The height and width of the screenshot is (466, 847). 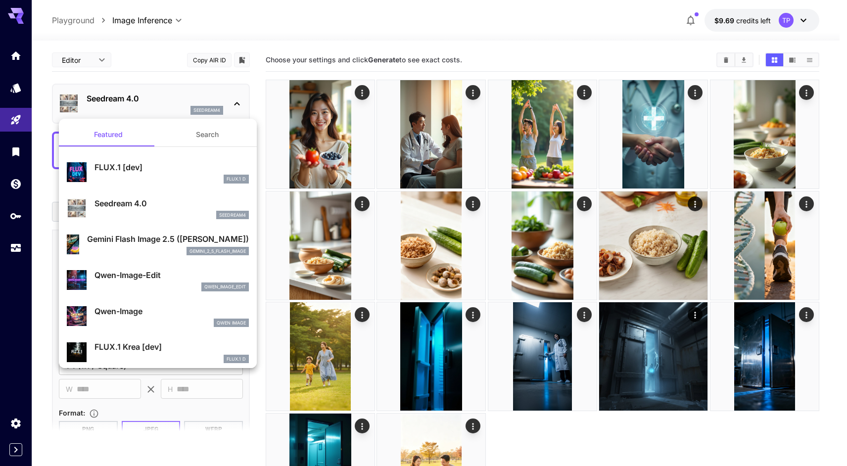 I want to click on p: FLUX.1 [dev], so click(x=172, y=167).